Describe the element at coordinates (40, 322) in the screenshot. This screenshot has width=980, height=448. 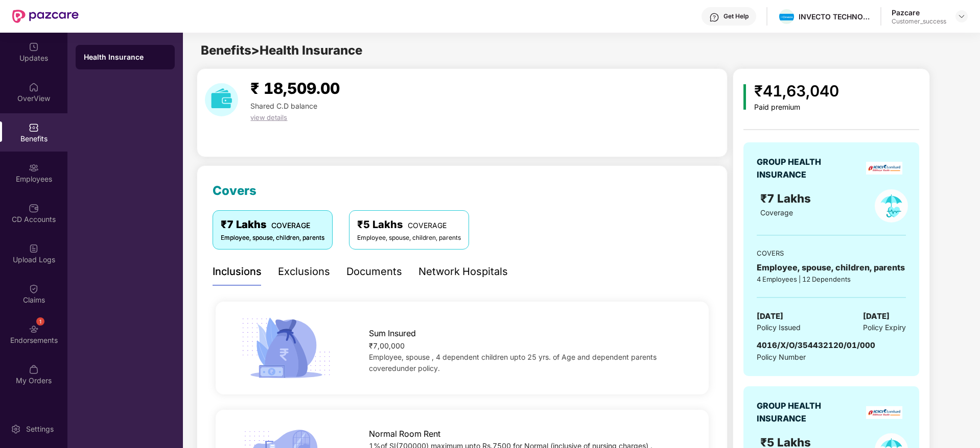
I see `div: 1` at that location.